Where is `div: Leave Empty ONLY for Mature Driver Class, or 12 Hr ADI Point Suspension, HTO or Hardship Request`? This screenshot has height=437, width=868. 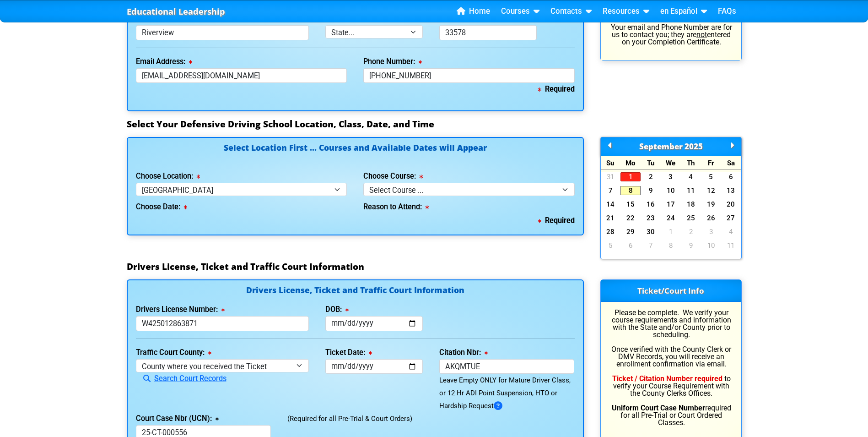
div: Leave Empty ONLY for Mature Driver Class, or 12 Hr ADI Point Suspension, HTO or Hardship Request is located at coordinates (507, 393).